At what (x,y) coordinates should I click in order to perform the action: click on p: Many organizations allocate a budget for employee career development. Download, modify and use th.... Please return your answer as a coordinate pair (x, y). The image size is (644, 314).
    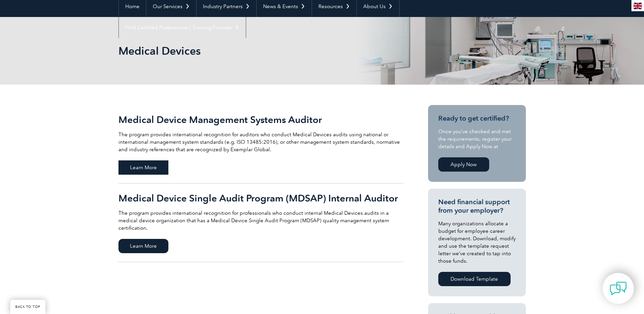
    Looking at the image, I should click on (477, 242).